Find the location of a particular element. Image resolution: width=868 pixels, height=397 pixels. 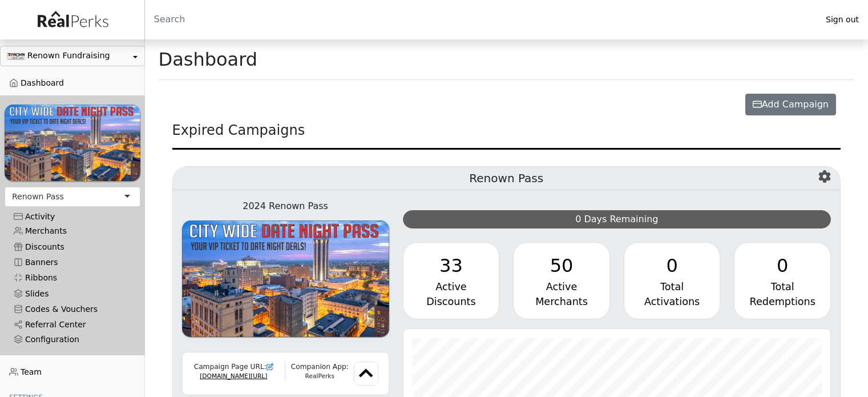

h1: Dashboard is located at coordinates (208, 60).